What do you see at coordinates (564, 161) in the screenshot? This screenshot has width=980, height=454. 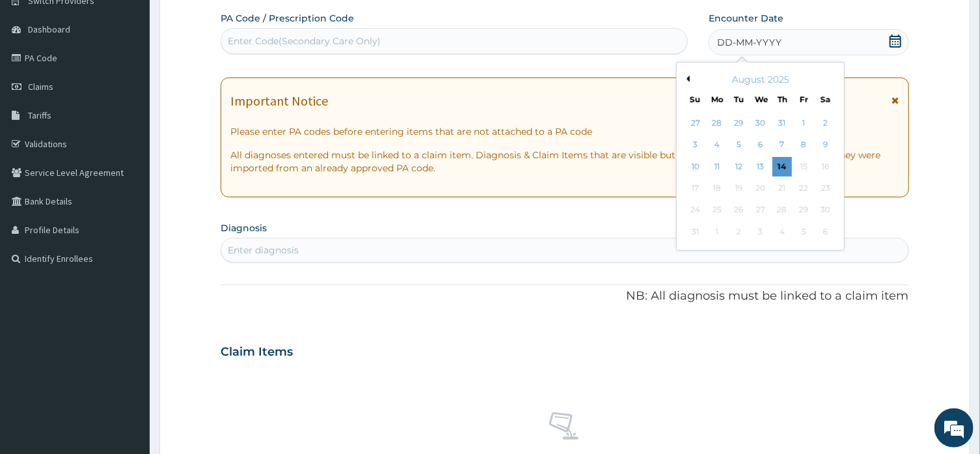 I see `p: All diagnoses entered must be linked to a claim item. Diagnosis & Claim Items that are visible bu...` at bounding box center [564, 161].